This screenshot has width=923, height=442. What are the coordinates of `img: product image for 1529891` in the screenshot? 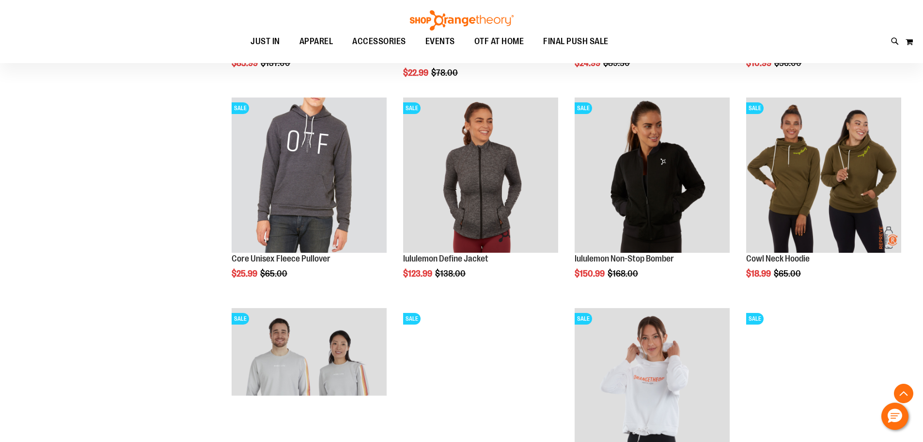 It's located at (481, 175).